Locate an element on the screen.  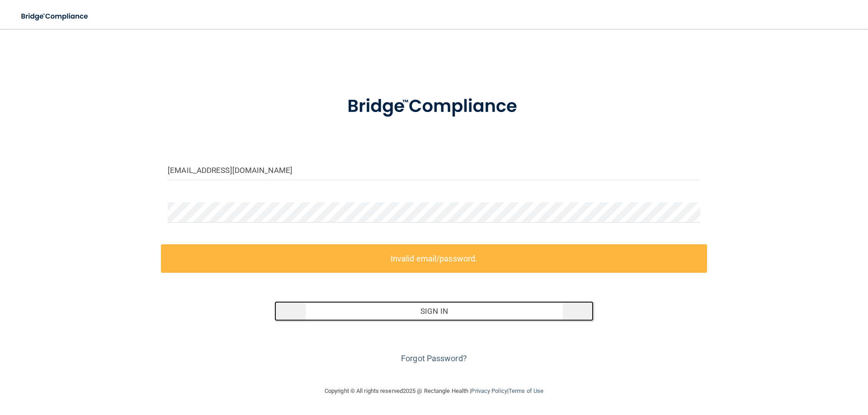
input: Email is located at coordinates (434, 170).